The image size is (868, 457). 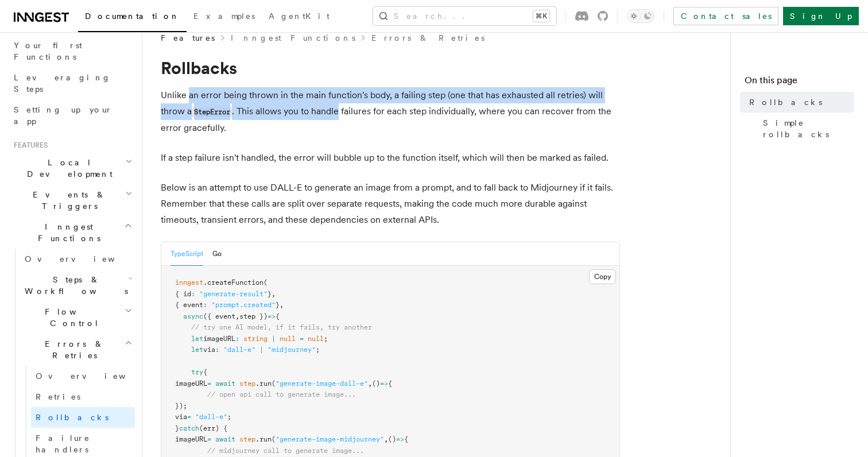 What do you see at coordinates (72, 83) in the screenshot?
I see `a: Leveraging Steps` at bounding box center [72, 83].